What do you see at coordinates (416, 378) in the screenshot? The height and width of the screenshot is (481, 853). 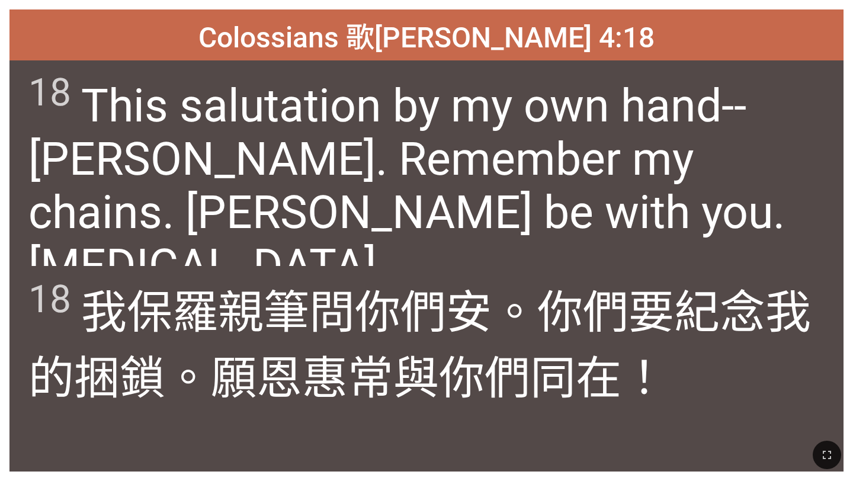 I see `wg1199: 。願恩惠` at bounding box center [416, 378].